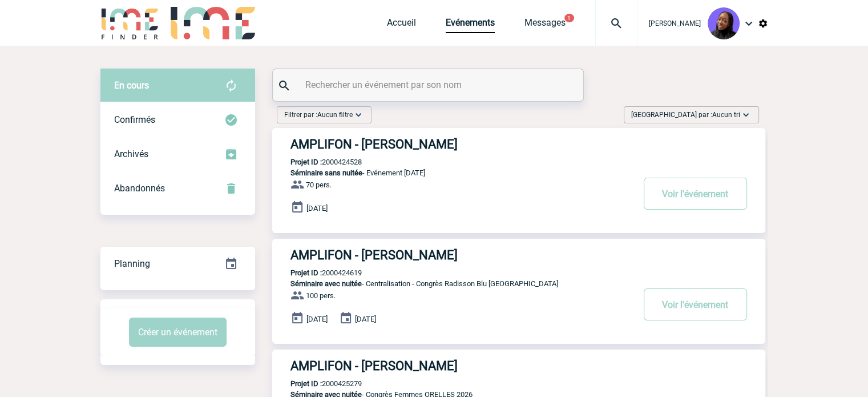  What do you see at coordinates (178, 188) in the screenshot?
I see `div: Retrouvez ici tous vos événements annulés` at bounding box center [178, 188].